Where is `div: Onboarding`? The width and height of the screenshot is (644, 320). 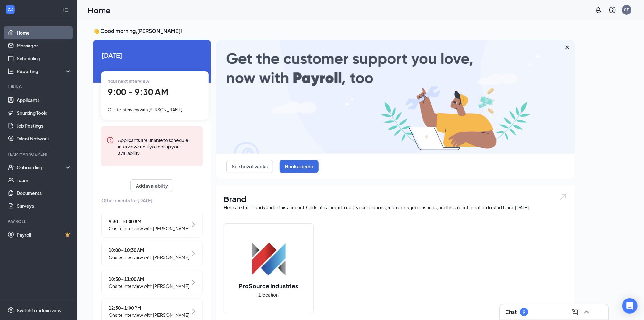 div: Onboarding is located at coordinates (41, 167).